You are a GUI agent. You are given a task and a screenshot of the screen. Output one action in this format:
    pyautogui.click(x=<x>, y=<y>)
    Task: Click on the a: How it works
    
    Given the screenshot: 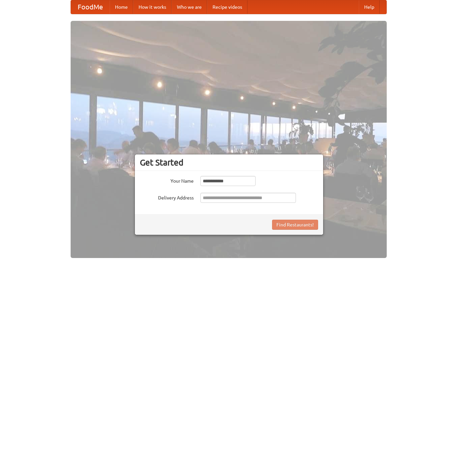 What is the action you would take?
    pyautogui.click(x=153, y=7)
    